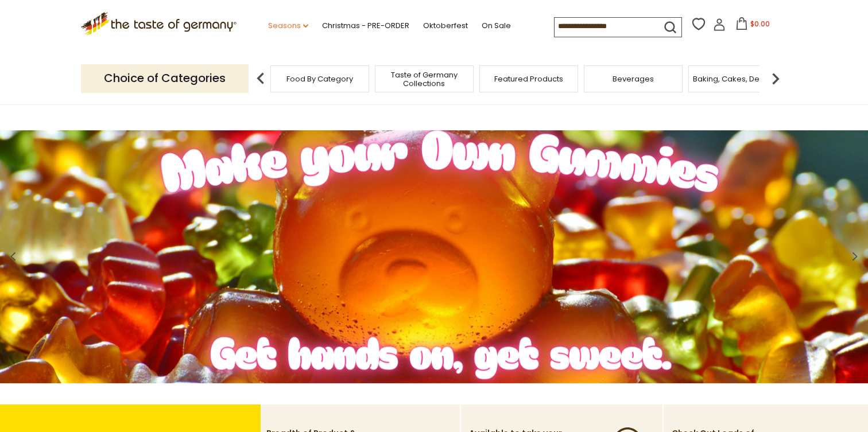  What do you see at coordinates (760, 23) in the screenshot?
I see `span: $0.00` at bounding box center [760, 23].